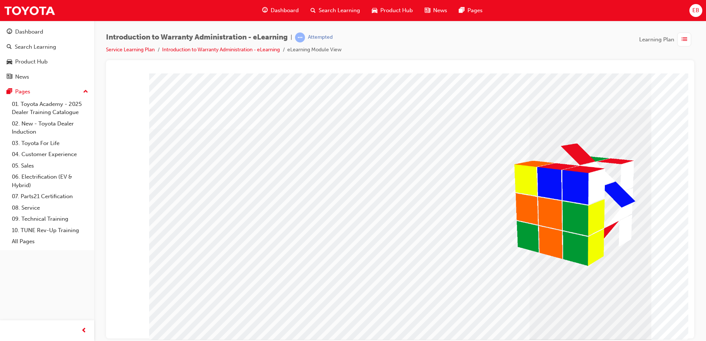 Image resolution: width=706 pixels, height=341 pixels. I want to click on span: Product Hub, so click(397, 10).